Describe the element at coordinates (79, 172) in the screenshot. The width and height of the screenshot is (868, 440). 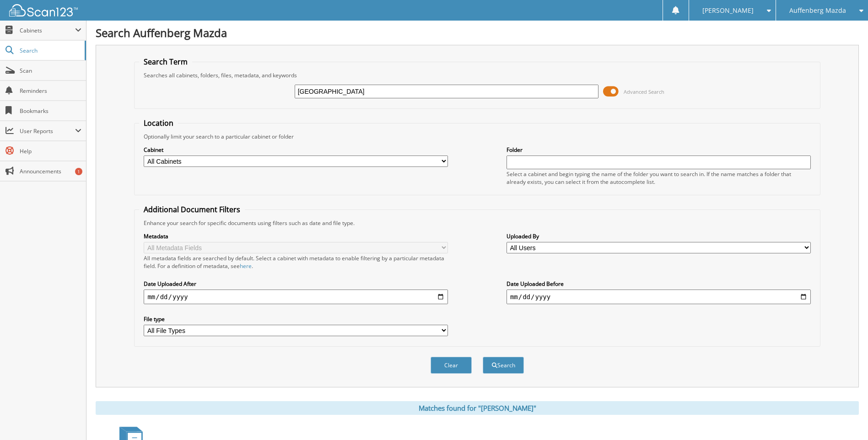
I see `div: 1` at that location.